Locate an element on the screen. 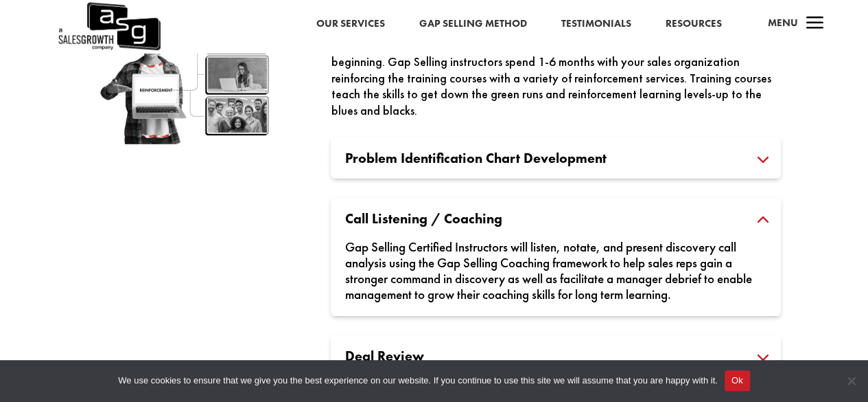 The height and width of the screenshot is (402, 868). span: We use cookies to ensure that we give you the best experience on our website. If you continue to ... is located at coordinates (417, 381).